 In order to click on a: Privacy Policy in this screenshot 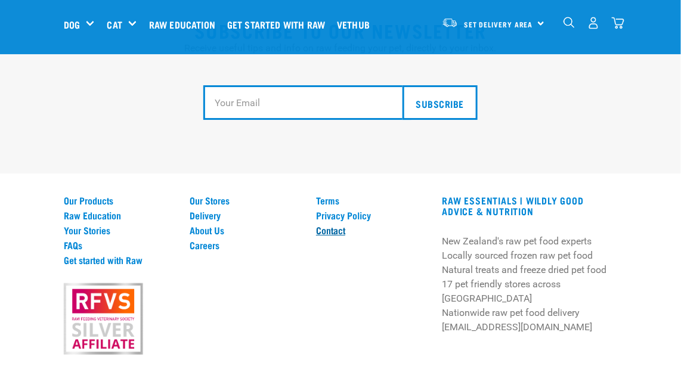, I will do `click(372, 215)`.